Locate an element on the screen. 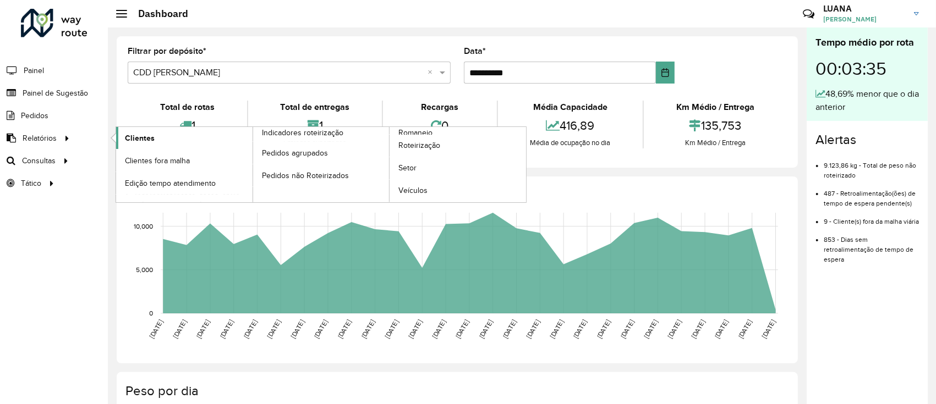 The image size is (936, 404). li: 9.123,86 kg - Total de peso não roteirizado is located at coordinates (871, 166).